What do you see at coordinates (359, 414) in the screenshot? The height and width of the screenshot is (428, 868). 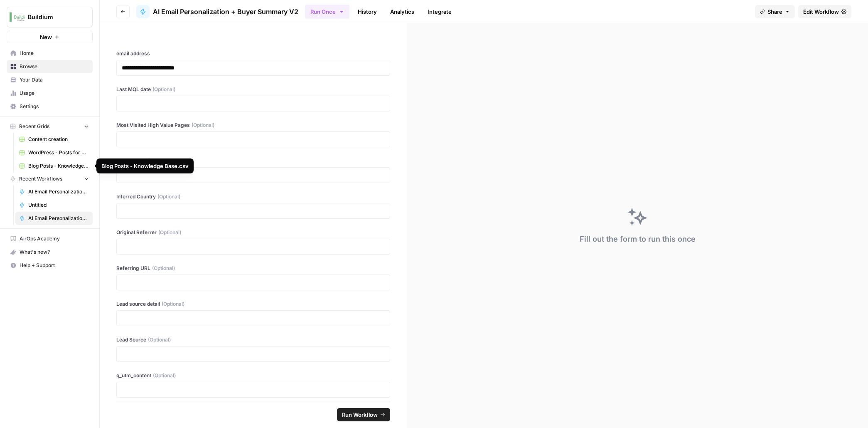 I see `span: Run Workflow` at bounding box center [359, 414].